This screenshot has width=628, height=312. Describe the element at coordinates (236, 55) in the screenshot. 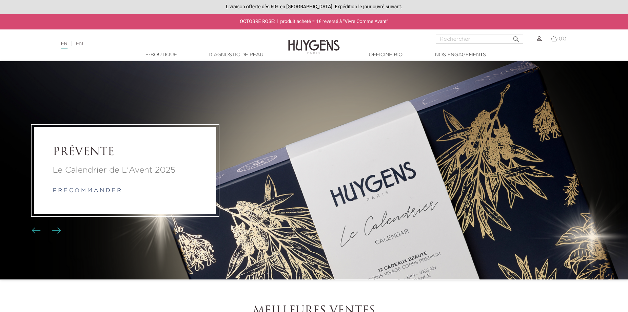

I see `a: Diagnostic de peau` at that location.